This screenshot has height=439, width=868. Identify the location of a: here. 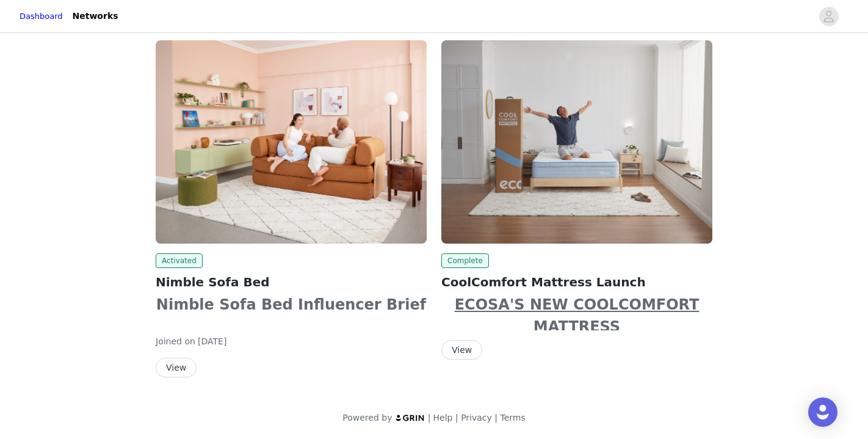
(221, 333).